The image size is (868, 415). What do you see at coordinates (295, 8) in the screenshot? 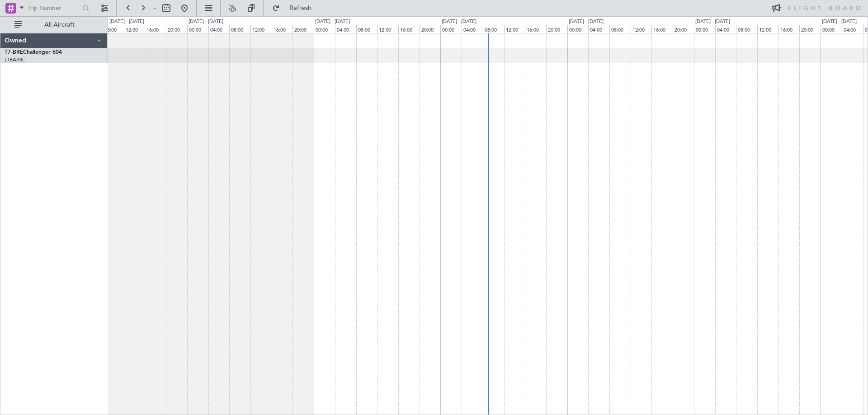
I see `button: Refresh` at bounding box center [295, 8].